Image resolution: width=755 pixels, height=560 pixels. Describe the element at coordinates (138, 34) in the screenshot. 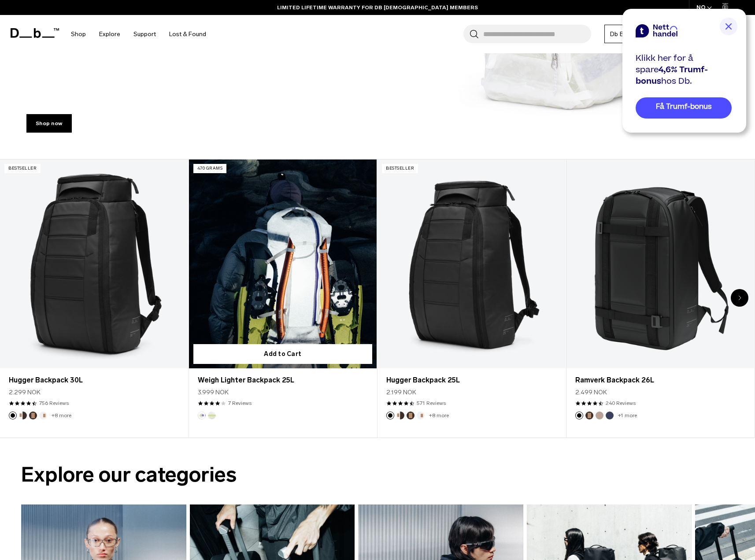

I see `nav: Main Navigation` at that location.